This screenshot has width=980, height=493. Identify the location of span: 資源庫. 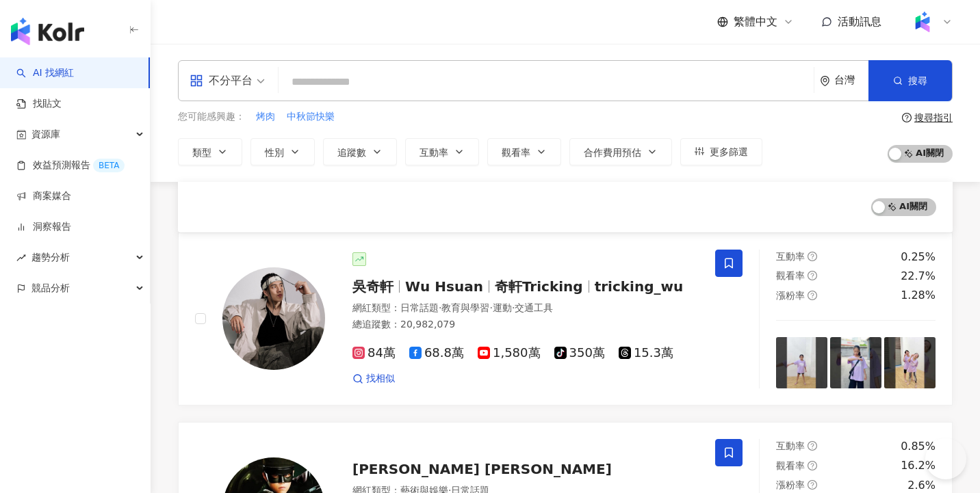
(45, 134).